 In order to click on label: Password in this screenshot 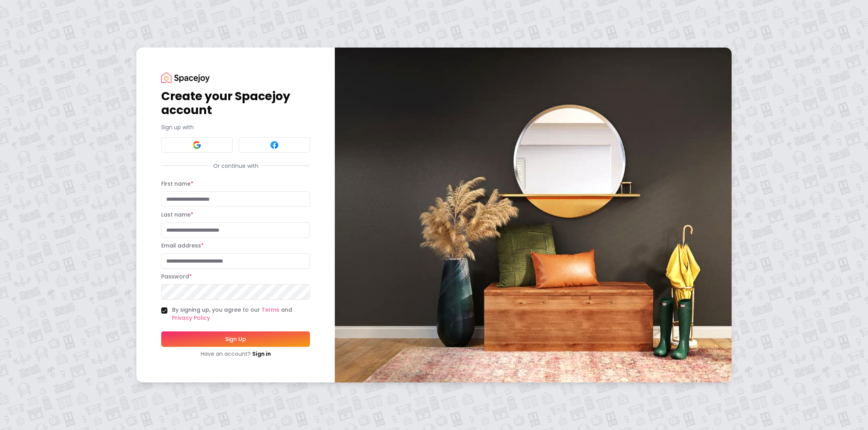, I will do `click(176, 277)`.